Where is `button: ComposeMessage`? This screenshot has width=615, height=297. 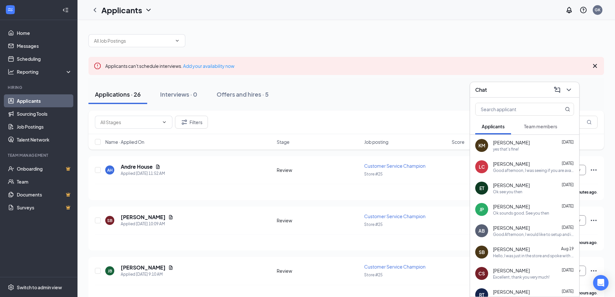 button: ComposeMessage is located at coordinates (557, 90).